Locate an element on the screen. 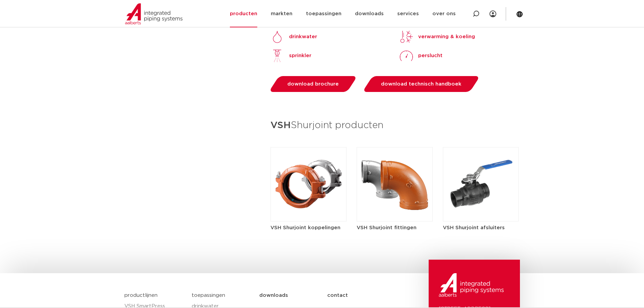 Image resolution: width=644 pixels, height=308 pixels. a: download technisch handboek is located at coordinates (421, 84).